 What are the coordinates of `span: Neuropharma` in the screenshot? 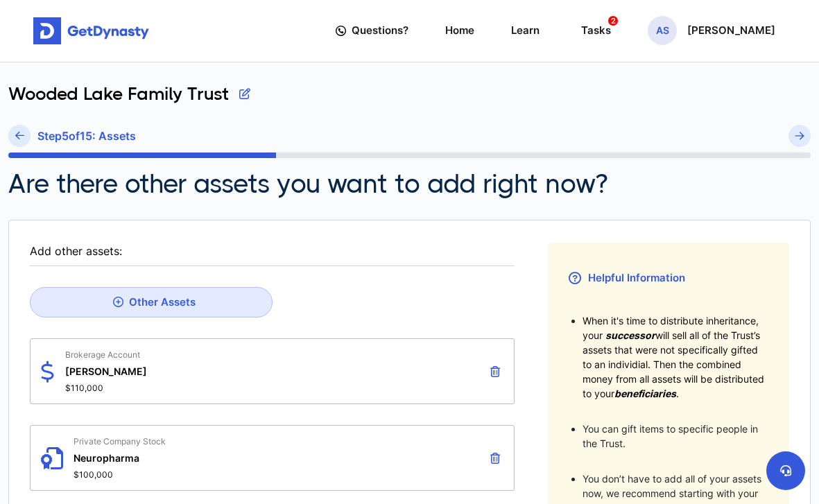 It's located at (119, 458).